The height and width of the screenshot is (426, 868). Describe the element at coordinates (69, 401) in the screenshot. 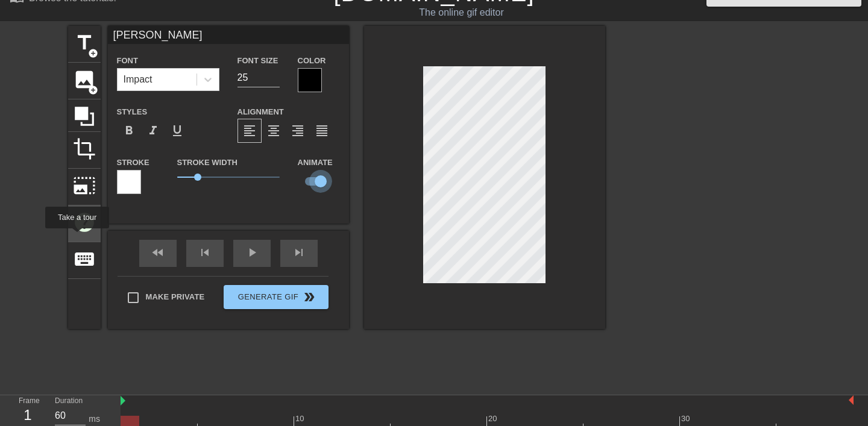

I see `label: Duration` at that location.